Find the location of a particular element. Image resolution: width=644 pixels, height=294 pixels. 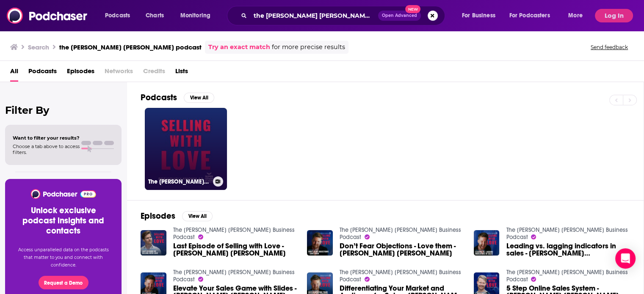

span: Want to filter your results? is located at coordinates (46, 138).